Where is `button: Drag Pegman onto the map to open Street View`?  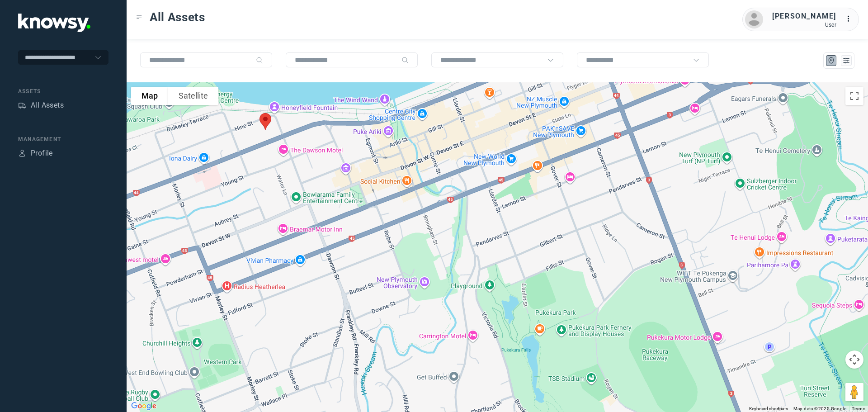
button: Drag Pegman onto the map to open Street View is located at coordinates (854, 392).